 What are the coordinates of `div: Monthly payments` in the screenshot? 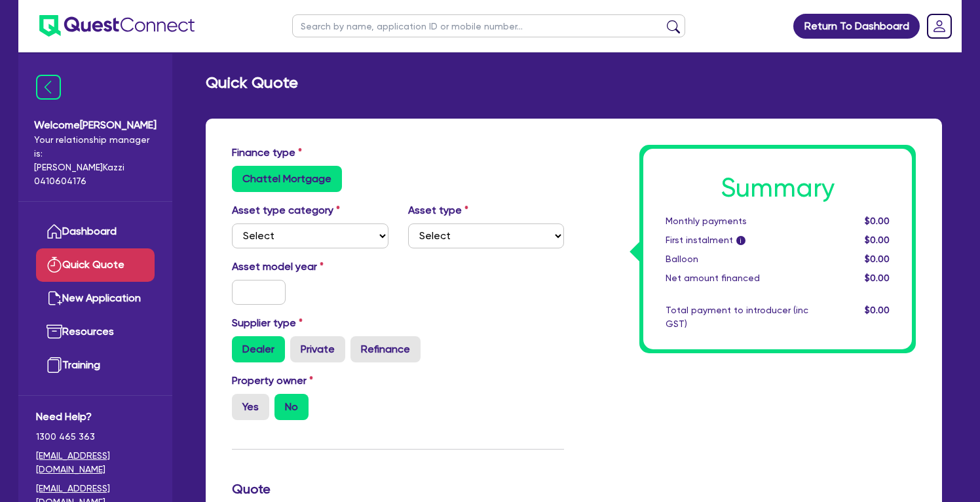 It's located at (737, 221).